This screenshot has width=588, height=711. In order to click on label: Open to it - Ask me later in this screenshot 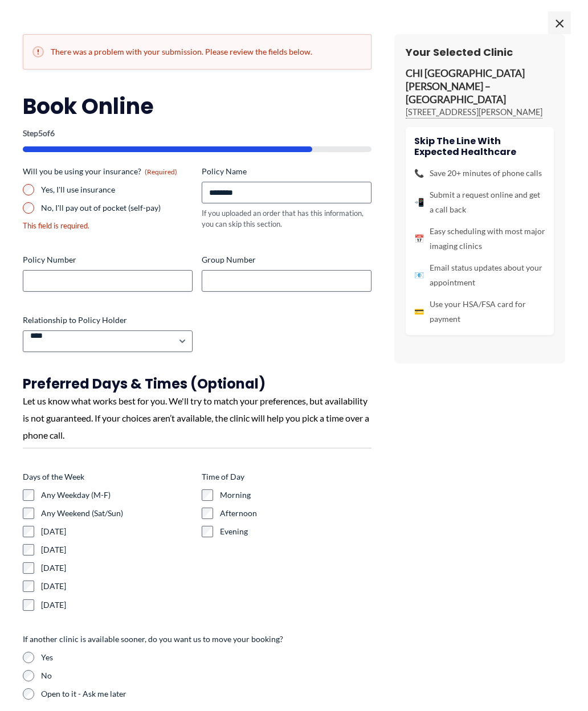, I will do `click(207, 693)`.